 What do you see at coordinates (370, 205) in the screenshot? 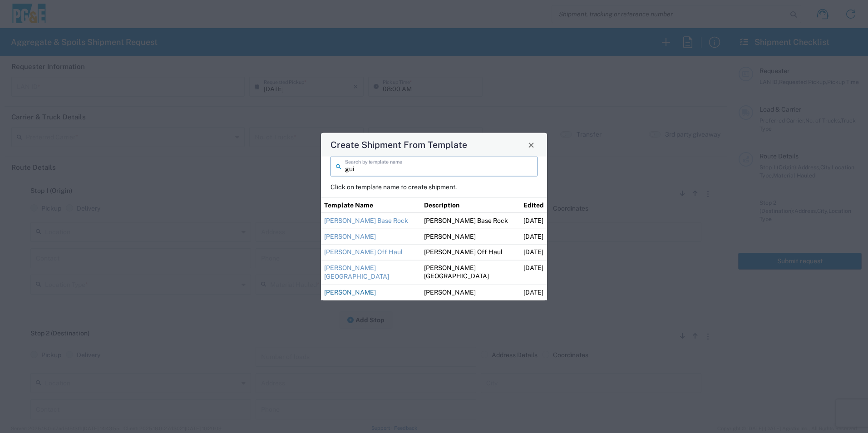
I see `th: Template Name` at bounding box center [370, 205].